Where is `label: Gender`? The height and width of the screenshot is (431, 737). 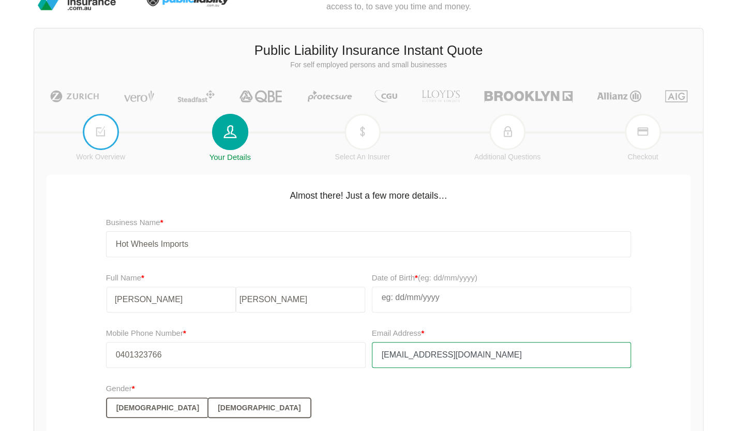
label: Gender is located at coordinates (120, 388).